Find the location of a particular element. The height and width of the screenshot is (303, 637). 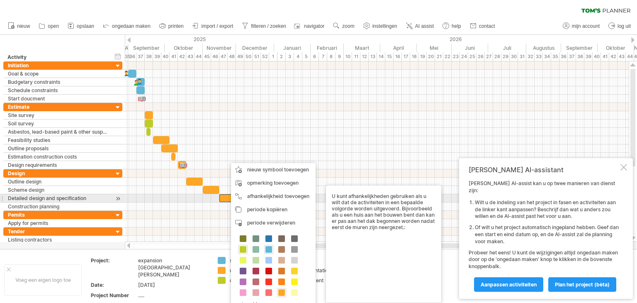

div: 48 is located at coordinates (232, 56).